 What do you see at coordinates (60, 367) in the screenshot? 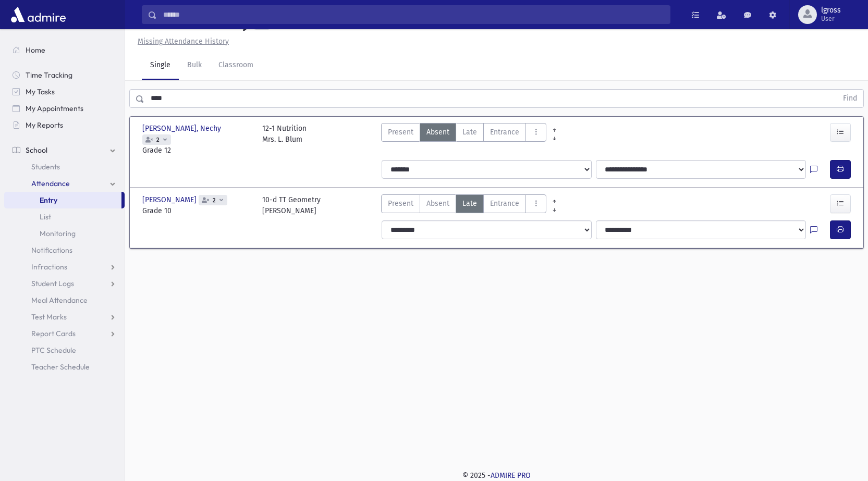
I see `span: Teacher Schedule` at bounding box center [60, 367].